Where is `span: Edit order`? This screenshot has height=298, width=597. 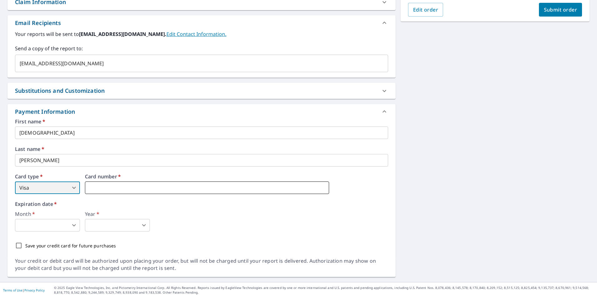
span: Edit order is located at coordinates (425, 10).